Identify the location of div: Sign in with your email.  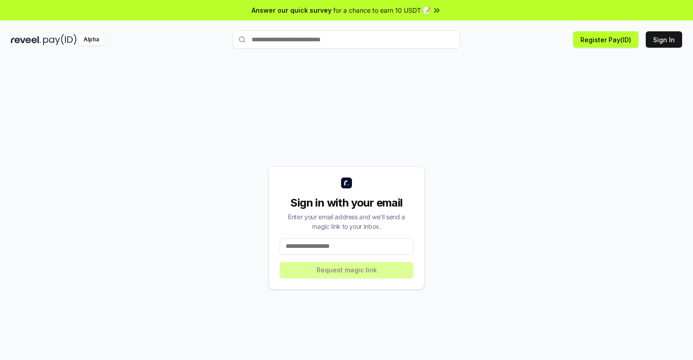
(347, 203).